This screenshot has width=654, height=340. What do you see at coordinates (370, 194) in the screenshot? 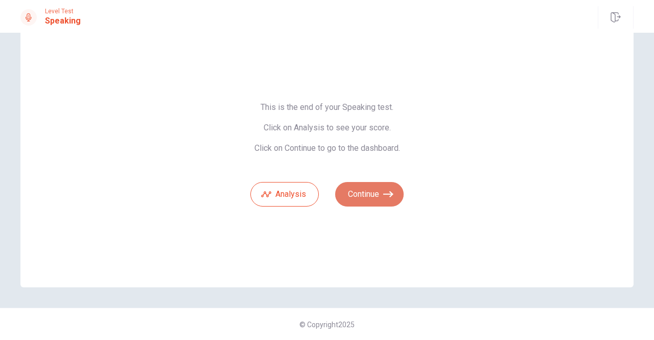
I see `a: Continue` at bounding box center [370, 194].